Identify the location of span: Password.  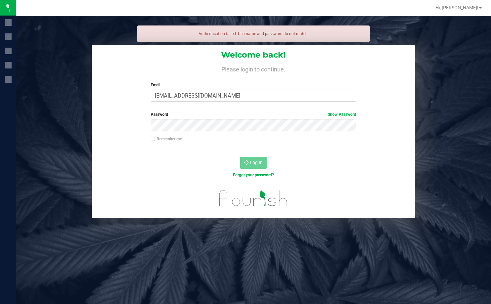
(159, 114).